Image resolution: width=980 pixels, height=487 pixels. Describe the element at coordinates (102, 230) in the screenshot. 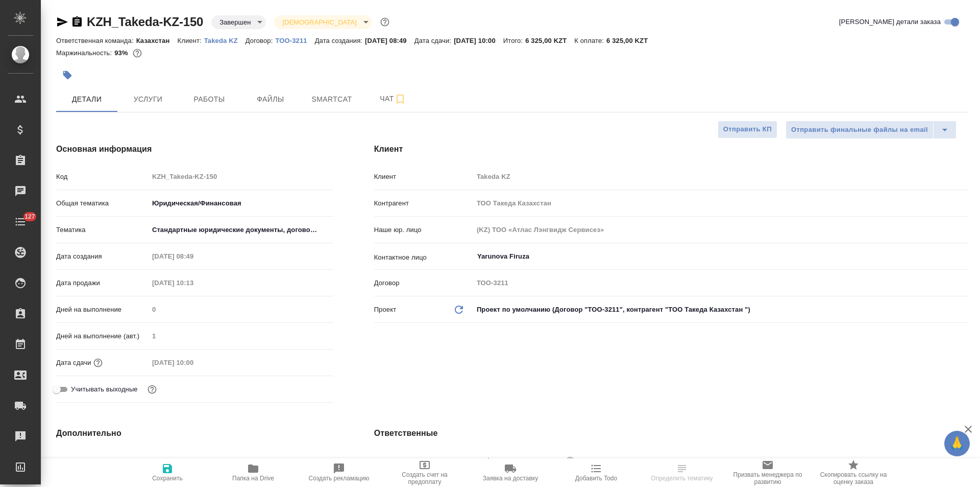

I see `p: Тематика` at that location.